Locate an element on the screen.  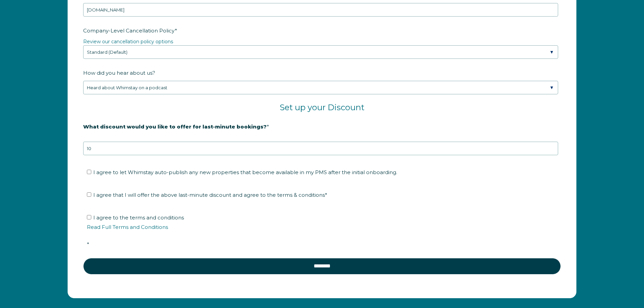
strong: 20% is recommended, minimum of 10% is located at coordinates (136, 138).